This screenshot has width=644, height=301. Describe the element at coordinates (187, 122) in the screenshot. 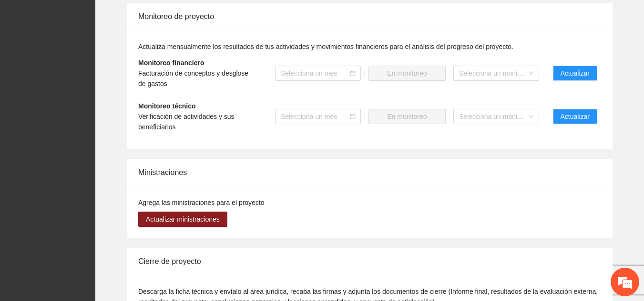

I see `span: Verificación de actividades y sus beneficiarios` at that location.